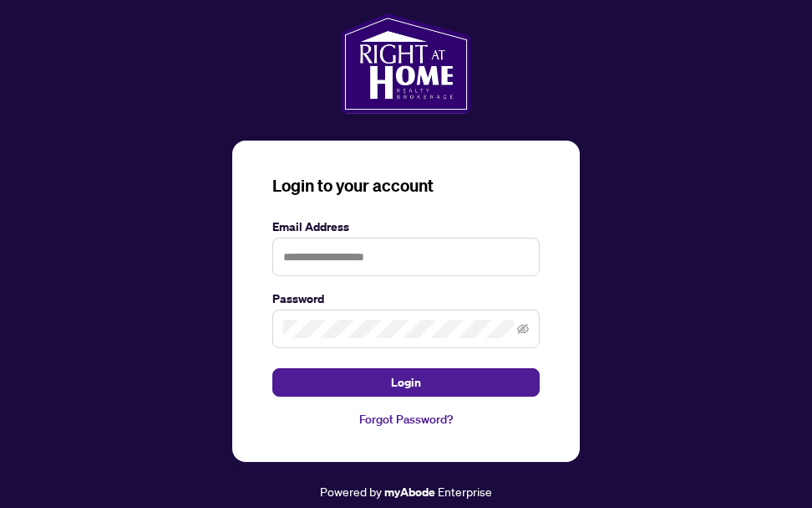 The width and height of the screenshot is (812, 508). Describe the element at coordinates (406, 185) in the screenshot. I see `h3: Login to your account` at that location.